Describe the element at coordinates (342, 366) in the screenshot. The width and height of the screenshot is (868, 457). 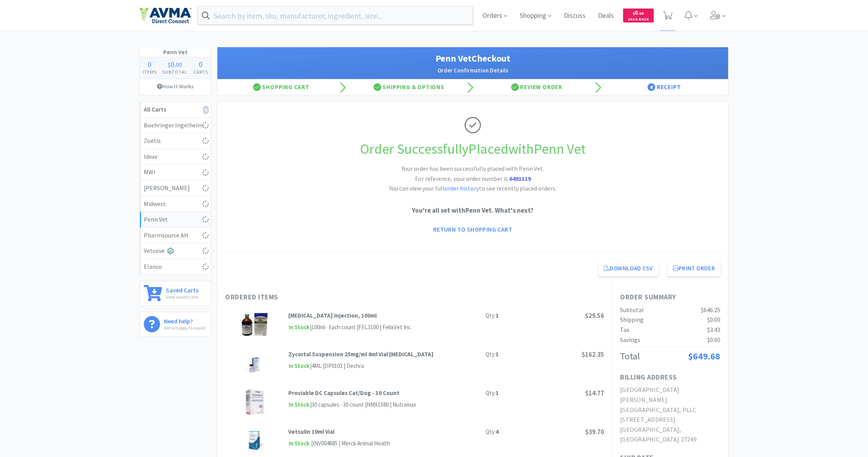
I see `div: | DP0103 | Dechra` at that location.